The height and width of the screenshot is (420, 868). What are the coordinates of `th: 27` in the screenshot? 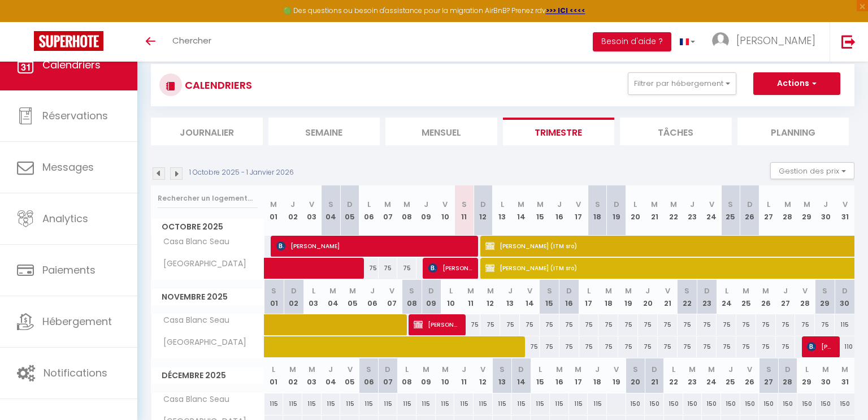 It's located at (768, 210).